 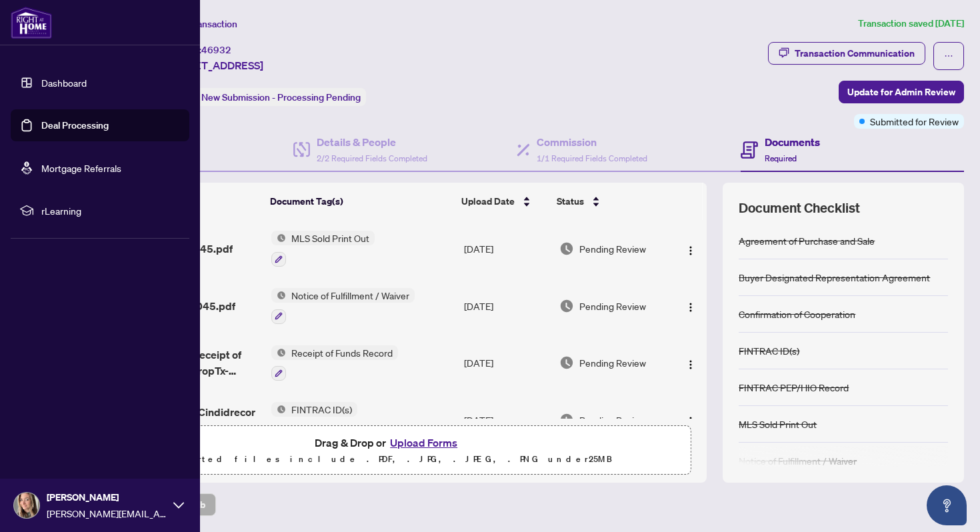 I want to click on div: Confirmation of Cooperation, so click(x=797, y=314).